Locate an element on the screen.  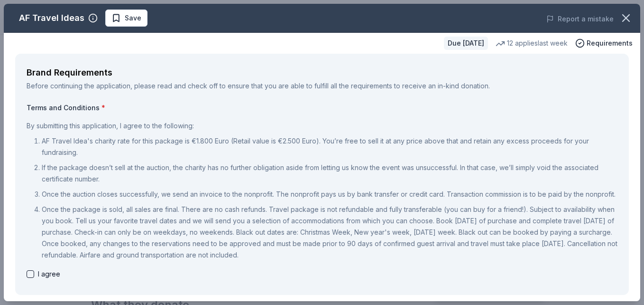
div: Before continuing the application, please read and check off to ensure that you are able to fulfi... is located at coordinates (322, 86).